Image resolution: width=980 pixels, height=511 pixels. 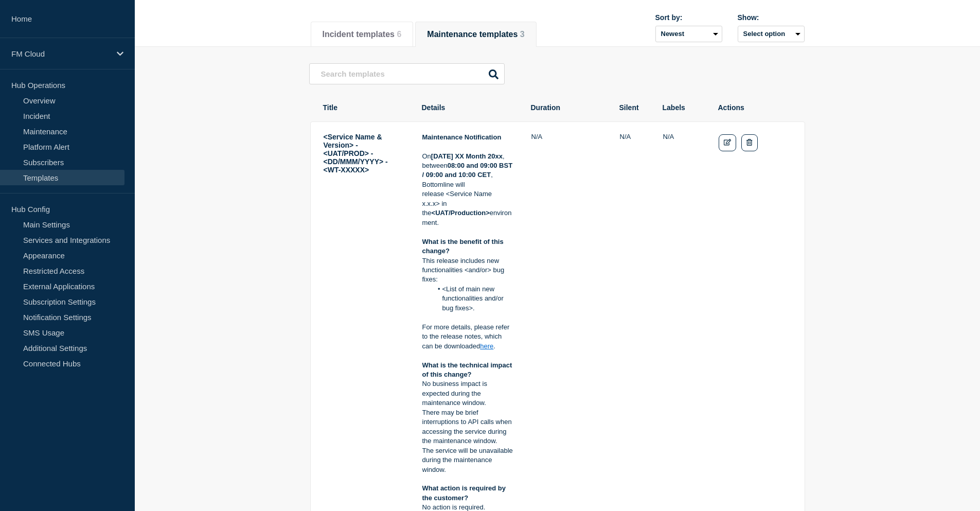 I want to click on strong: What is the benefit of this change?, so click(x=464, y=246).